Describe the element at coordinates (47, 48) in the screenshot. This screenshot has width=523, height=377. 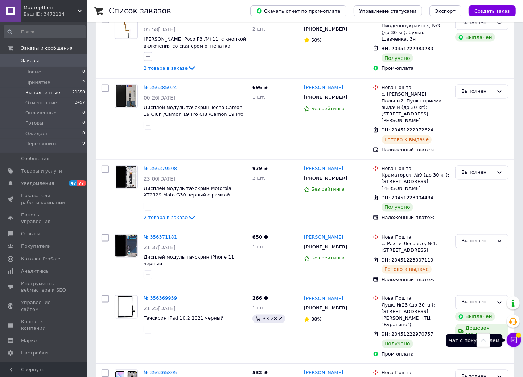
I see `span: Заказы и сообщения` at that location.